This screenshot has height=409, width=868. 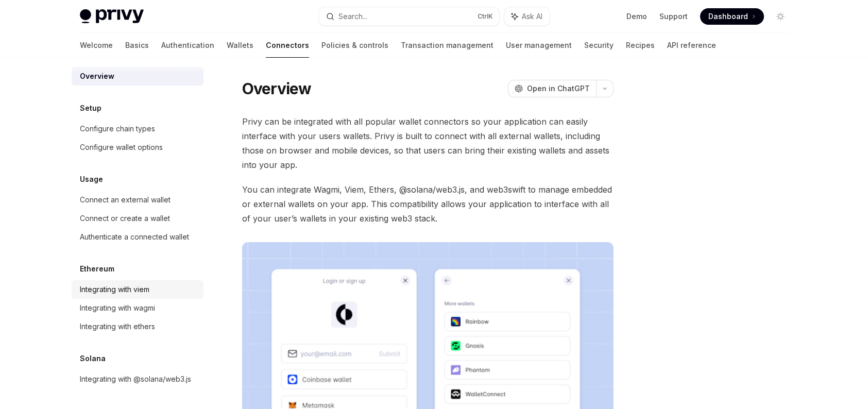 What do you see at coordinates (551, 89) in the screenshot?
I see `button: Open in ChatGPT` at bounding box center [551, 89].